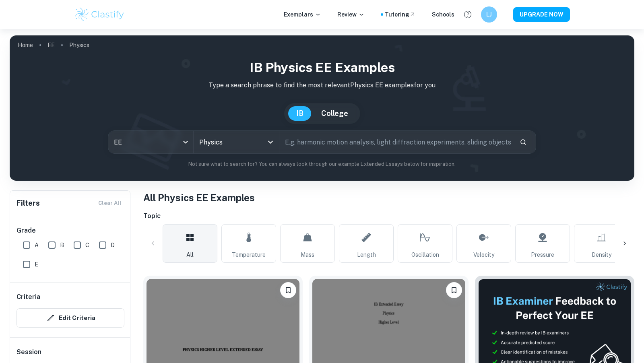 The height and width of the screenshot is (363, 644). Describe the element at coordinates (25, 45) in the screenshot. I see `a: Home` at that location.